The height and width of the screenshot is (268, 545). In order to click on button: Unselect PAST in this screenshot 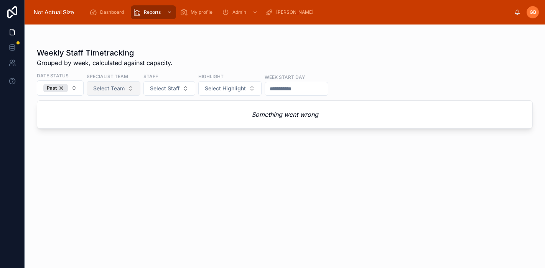, I will do `click(56, 88)`.